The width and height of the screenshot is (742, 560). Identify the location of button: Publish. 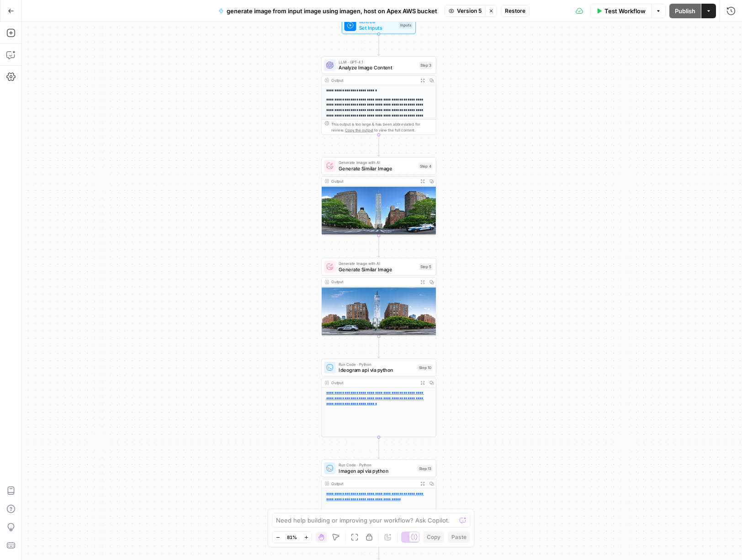
(685, 11).